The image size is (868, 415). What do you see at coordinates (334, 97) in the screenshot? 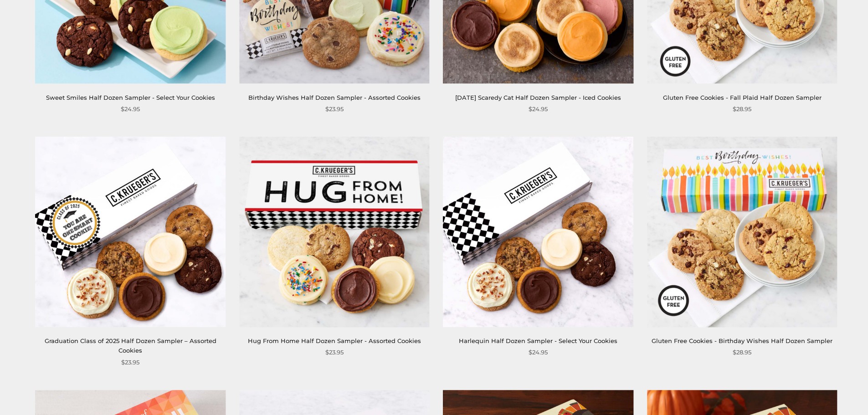
I see `a: Birthday Wishes Half Dozen Sampler - Assorted Cookies` at bounding box center [334, 97].